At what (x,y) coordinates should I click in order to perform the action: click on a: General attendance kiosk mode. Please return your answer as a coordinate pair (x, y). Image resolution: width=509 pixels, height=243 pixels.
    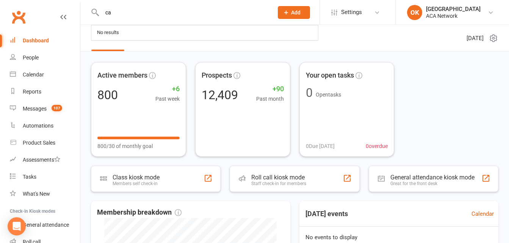
    Looking at the image, I should click on (45, 225).